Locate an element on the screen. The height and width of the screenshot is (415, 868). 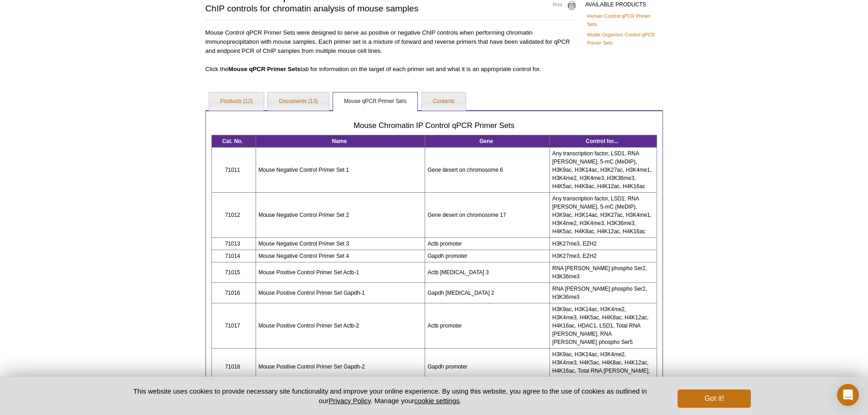
td: Mouse Negative Control Primer Set 3 is located at coordinates (340, 244).